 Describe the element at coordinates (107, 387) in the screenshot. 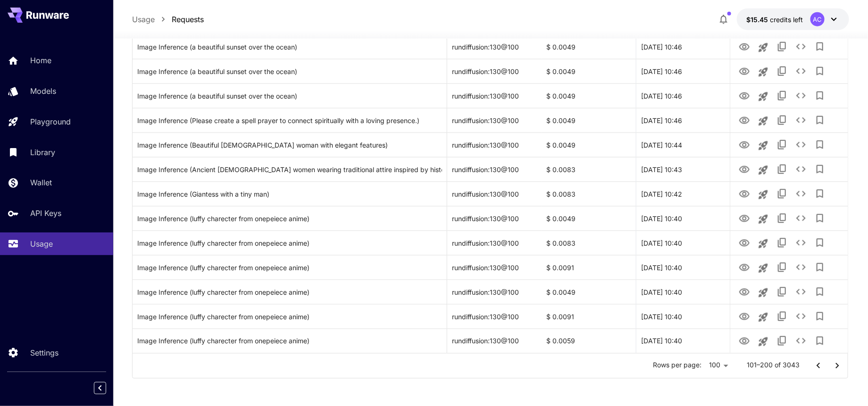

I see `div: Collapse sidebar` at that location.